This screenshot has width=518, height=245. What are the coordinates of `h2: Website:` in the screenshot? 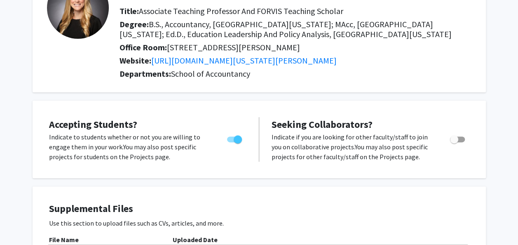 It's located at (295, 61).